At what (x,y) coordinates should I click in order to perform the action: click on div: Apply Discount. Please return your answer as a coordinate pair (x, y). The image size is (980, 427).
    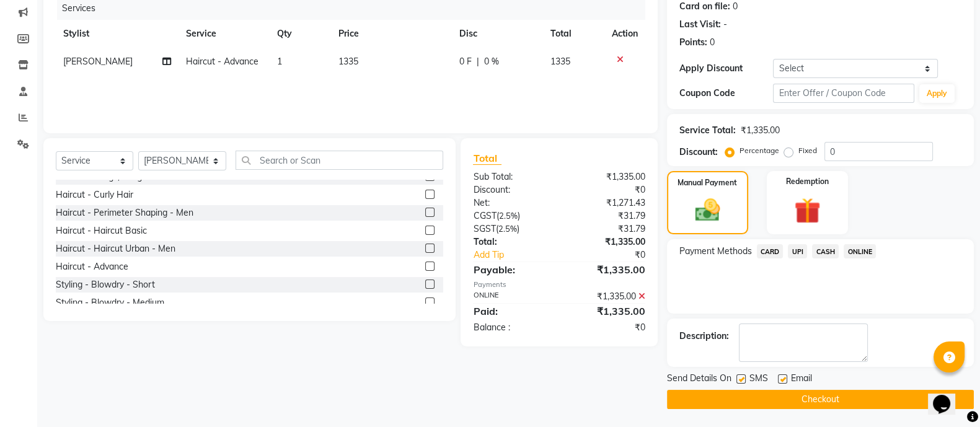
    Looking at the image, I should click on (727, 69).